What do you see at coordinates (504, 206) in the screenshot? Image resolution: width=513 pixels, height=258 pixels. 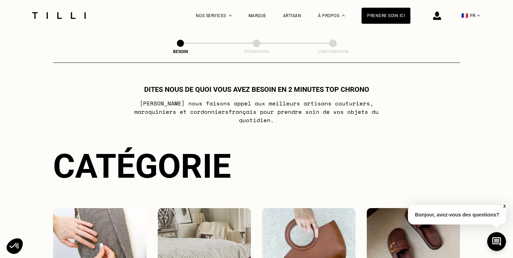 I see `button: X` at bounding box center [504, 206].